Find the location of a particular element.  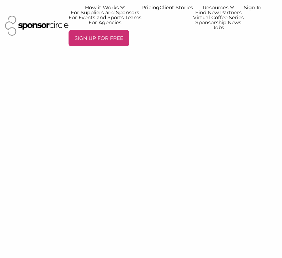

a: How it Works is located at coordinates (105, 7).